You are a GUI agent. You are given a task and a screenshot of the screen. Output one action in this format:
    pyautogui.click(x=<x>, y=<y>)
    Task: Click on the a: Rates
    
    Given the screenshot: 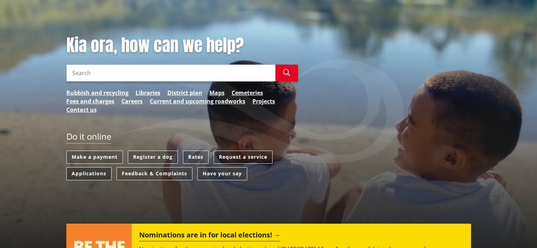 What is the action you would take?
    pyautogui.click(x=196, y=157)
    